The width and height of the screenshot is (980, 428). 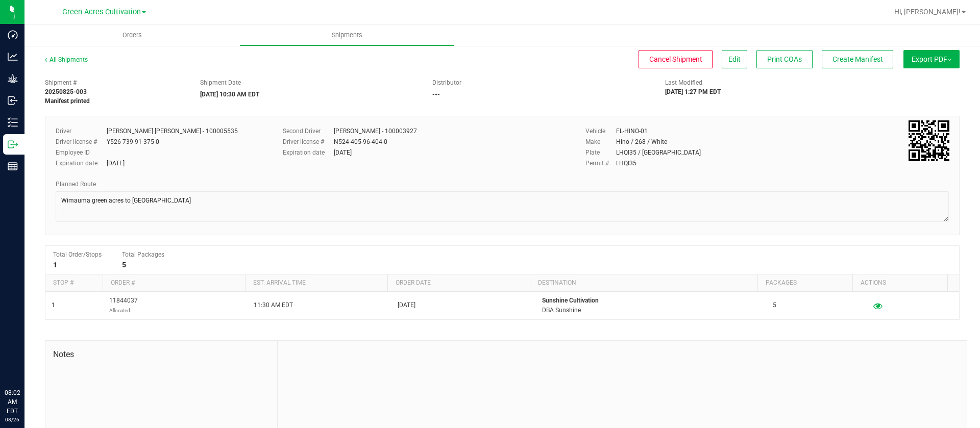 I want to click on strong: Manifest printed, so click(x=67, y=101).